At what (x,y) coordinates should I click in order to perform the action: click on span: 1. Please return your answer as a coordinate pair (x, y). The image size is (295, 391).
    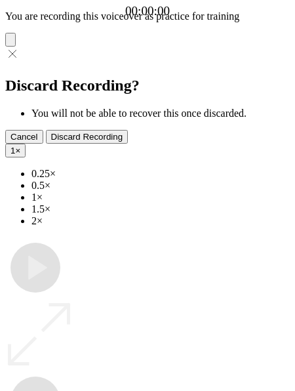
    Looking at the image, I should click on (12, 150).